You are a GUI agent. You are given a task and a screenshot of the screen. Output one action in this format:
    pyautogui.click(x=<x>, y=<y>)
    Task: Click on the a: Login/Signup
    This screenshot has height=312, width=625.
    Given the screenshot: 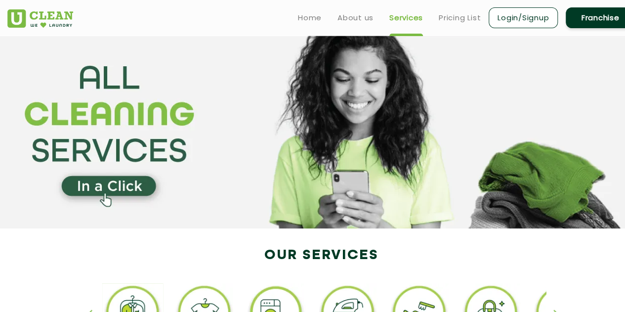 What is the action you would take?
    pyautogui.click(x=523, y=18)
    